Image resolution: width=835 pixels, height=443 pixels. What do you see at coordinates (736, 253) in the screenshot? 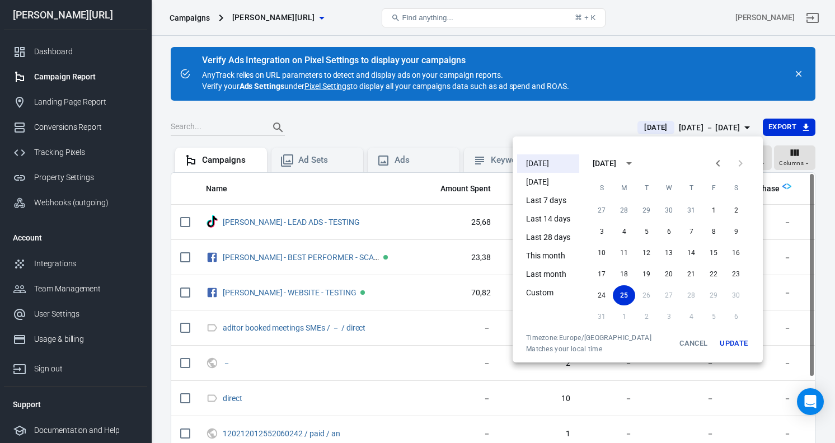
I see `button: 16` at bounding box center [736, 253].